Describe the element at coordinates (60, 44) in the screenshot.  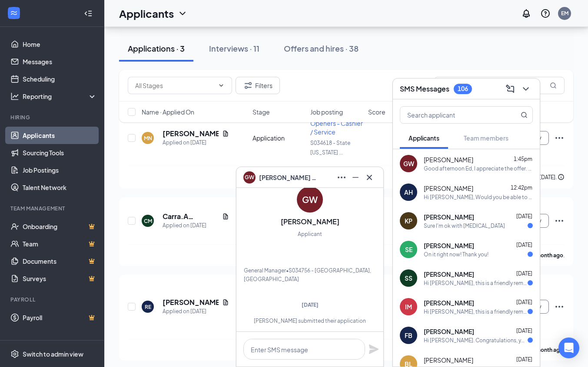
I see `a: Home` at that location.